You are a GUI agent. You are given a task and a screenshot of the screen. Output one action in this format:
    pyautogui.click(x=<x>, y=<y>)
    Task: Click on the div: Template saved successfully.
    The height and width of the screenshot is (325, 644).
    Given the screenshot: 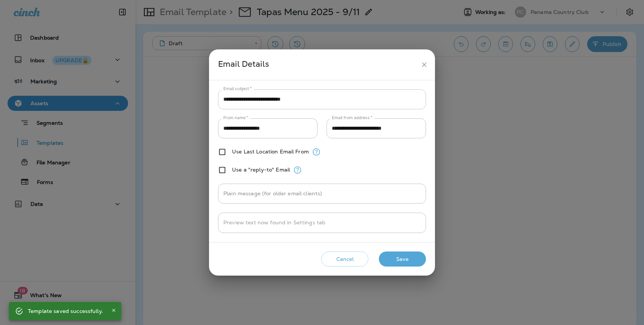 What is the action you would take?
    pyautogui.click(x=65, y=311)
    